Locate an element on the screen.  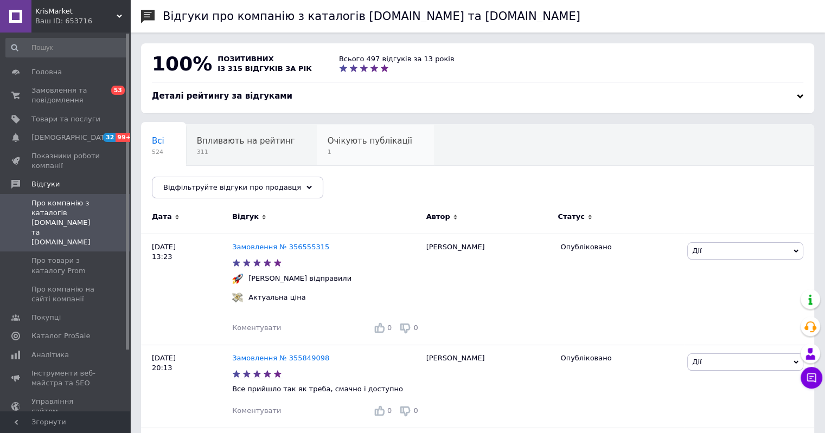
span: Деталі рейтингу за відгуками is located at coordinates (222, 96).